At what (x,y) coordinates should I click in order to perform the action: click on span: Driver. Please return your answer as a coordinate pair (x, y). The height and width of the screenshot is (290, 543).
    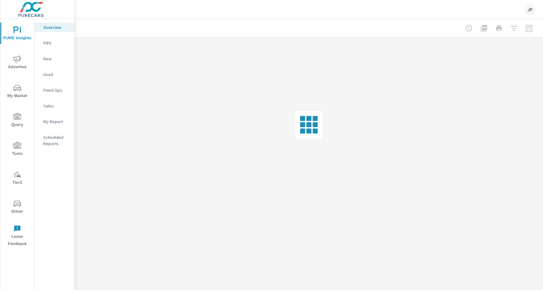
    Looking at the image, I should click on (17, 207).